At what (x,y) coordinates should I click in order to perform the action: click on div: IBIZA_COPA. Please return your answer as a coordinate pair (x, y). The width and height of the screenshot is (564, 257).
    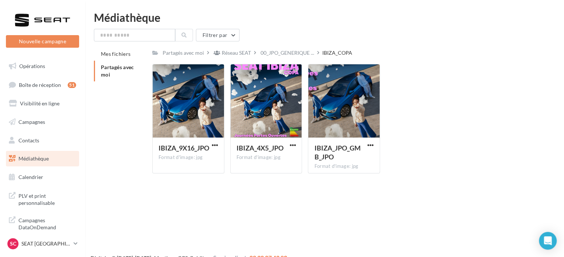
    Looking at the image, I should click on (337, 53).